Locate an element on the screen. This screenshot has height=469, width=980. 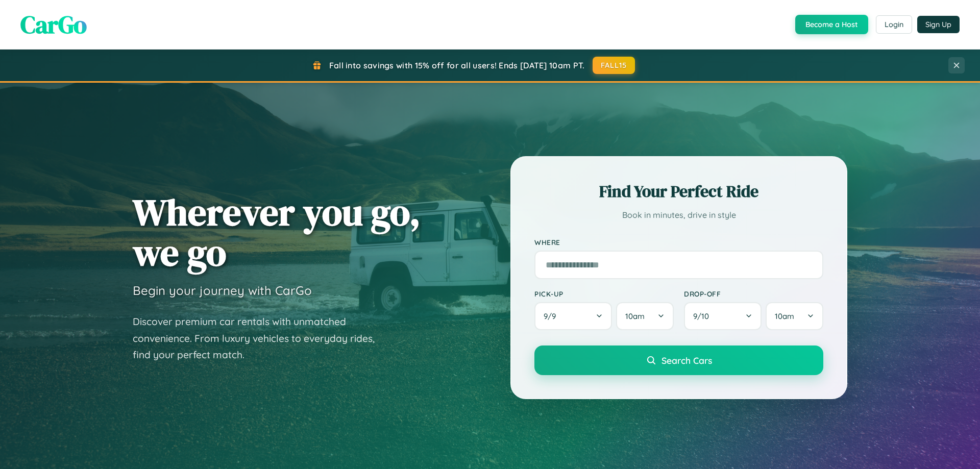
label: Where is located at coordinates (679, 241).